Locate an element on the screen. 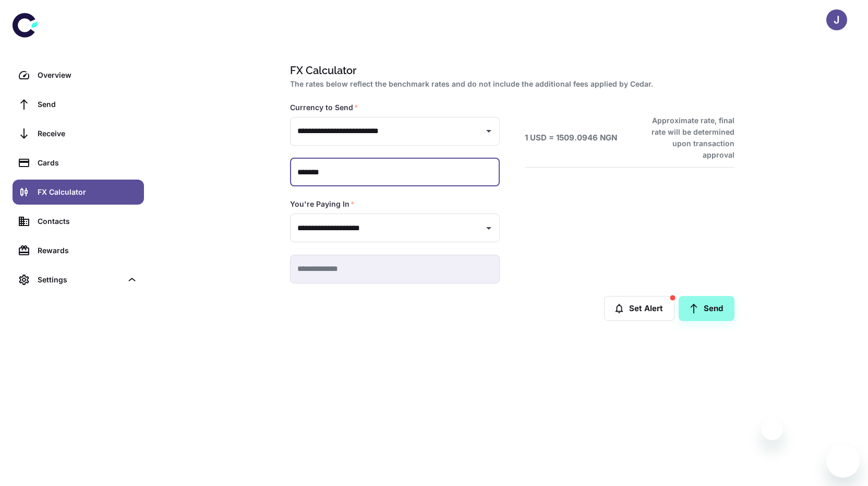  div: FX Calculator is located at coordinates (88, 192).